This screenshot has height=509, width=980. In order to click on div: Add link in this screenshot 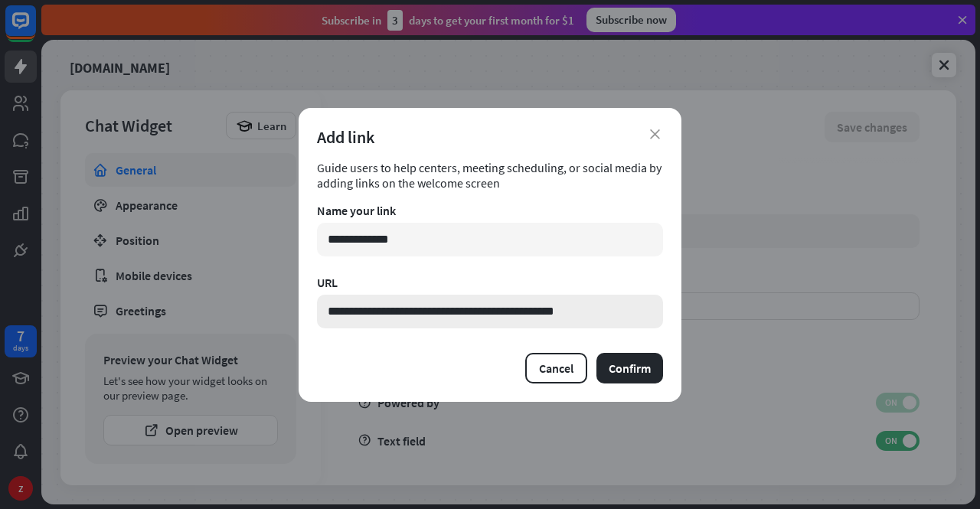, I will do `click(490, 137)`.